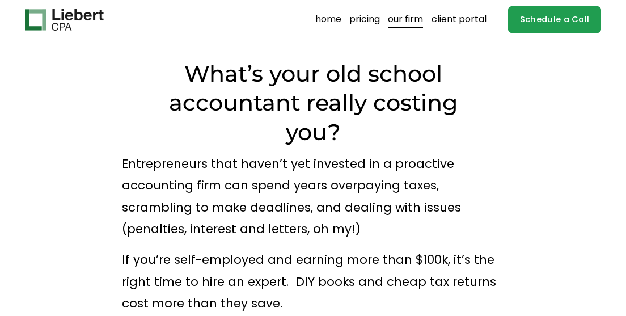  What do you see at coordinates (64, 20) in the screenshot?
I see `img: Liebert CPA` at bounding box center [64, 20].